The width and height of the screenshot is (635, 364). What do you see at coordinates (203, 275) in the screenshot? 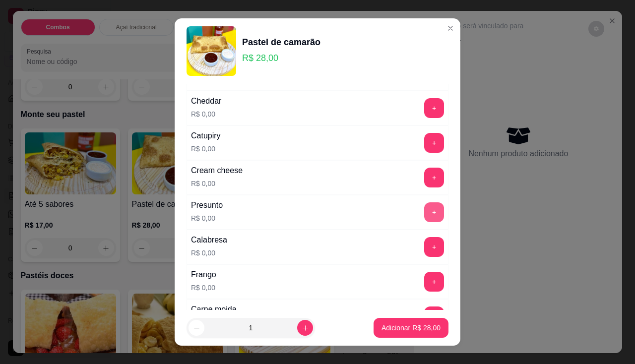
I see `div: Frango` at bounding box center [203, 275].